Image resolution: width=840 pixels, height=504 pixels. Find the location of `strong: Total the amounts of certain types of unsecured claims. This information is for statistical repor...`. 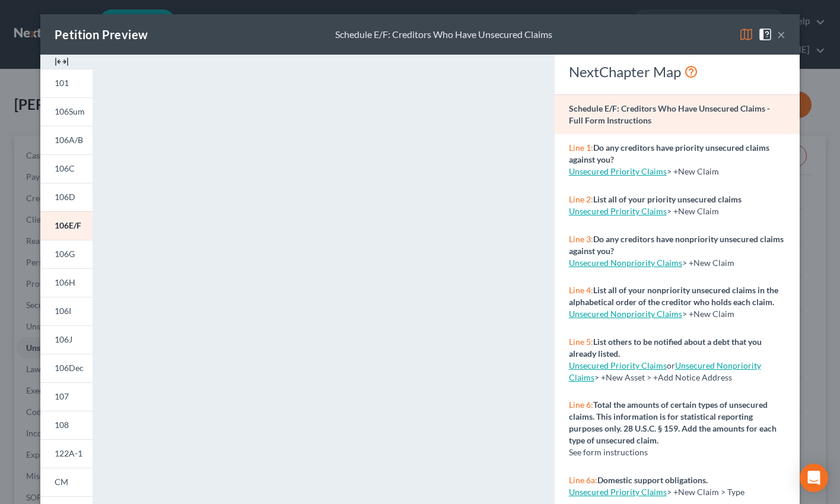

strong: Total the amounts of certain types of unsecured claims. This information is for statistical repor... is located at coordinates (673, 422).